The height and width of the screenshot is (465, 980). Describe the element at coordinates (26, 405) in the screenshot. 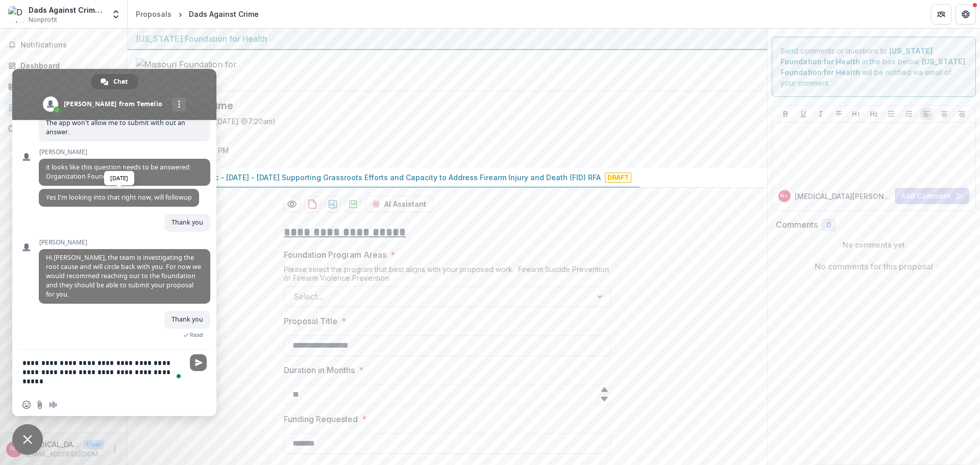

I see `span: Insert an emoji` at that location.